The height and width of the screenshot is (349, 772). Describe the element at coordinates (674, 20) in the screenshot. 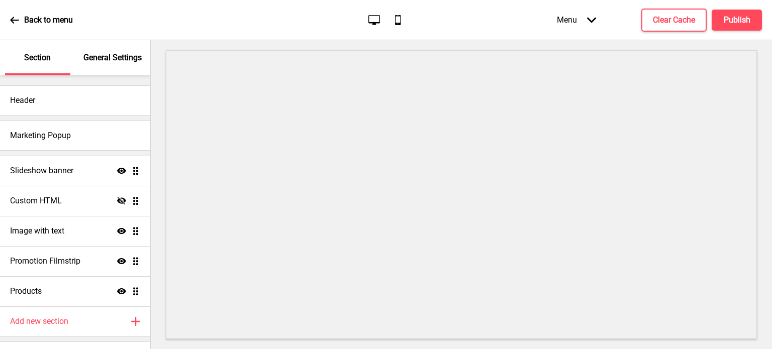

I see `h4: Clear Cache` at that location.